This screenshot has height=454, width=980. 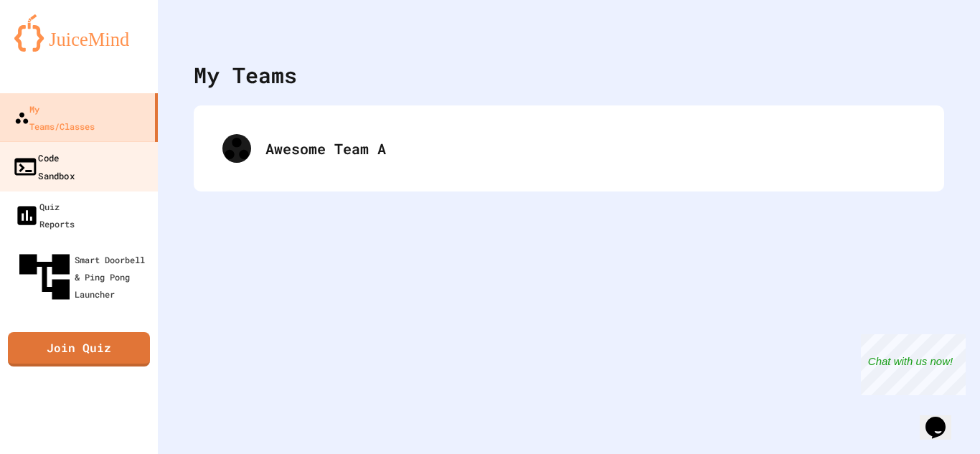 What do you see at coordinates (49, 27) in the screenshot?
I see `p: Chat with us now!` at bounding box center [49, 27].